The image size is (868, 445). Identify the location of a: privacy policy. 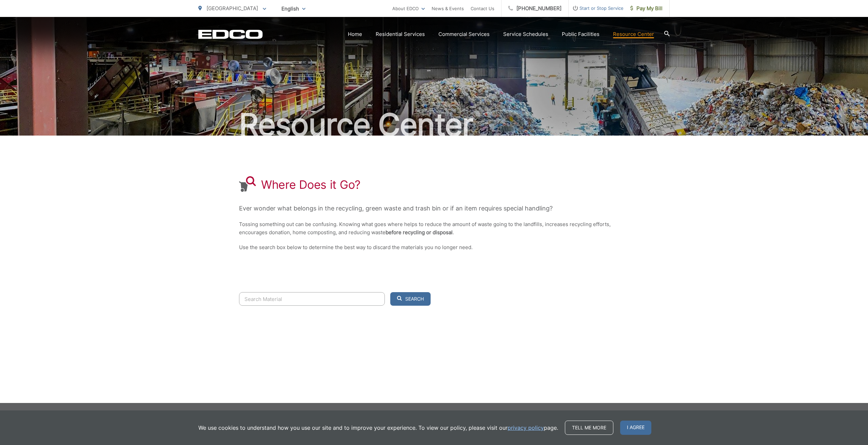
(525, 427).